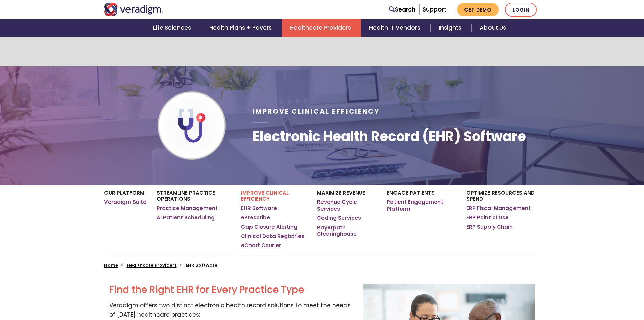  Describe the element at coordinates (273, 236) in the screenshot. I see `a: Clinical Data Registries` at that location.